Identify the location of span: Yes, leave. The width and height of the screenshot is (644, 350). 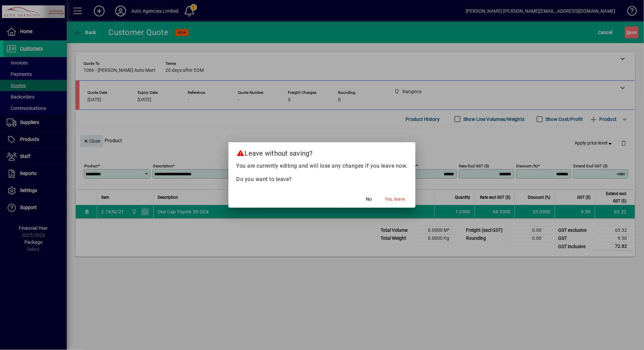
(395, 199).